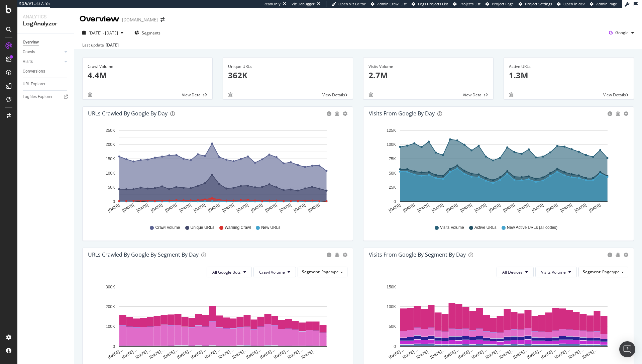  What do you see at coordinates (352, 4) in the screenshot?
I see `span: Open Viz Editor` at bounding box center [352, 4].